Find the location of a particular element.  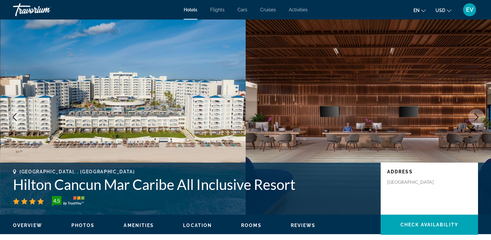

button: Overview is located at coordinates (28, 225).